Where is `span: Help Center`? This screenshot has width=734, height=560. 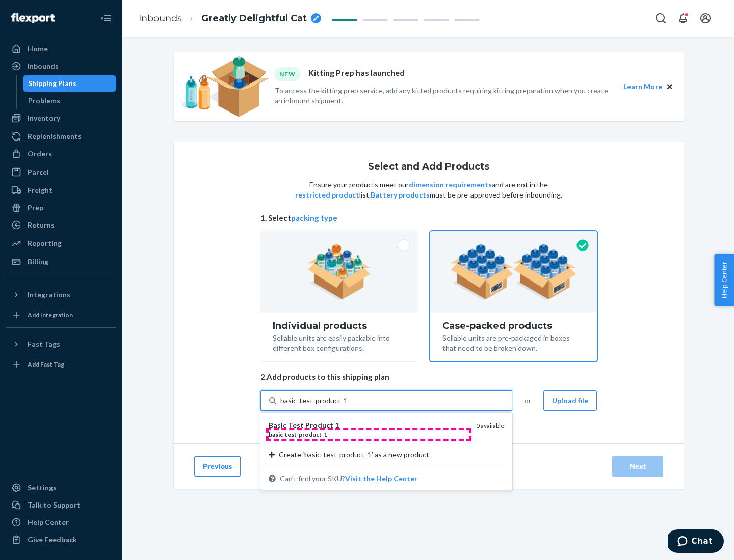 span: Help Center is located at coordinates (723, 280).